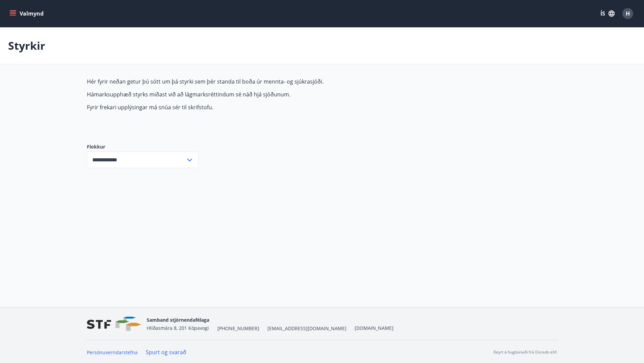 Image resolution: width=644 pixels, height=363 pixels. I want to click on a: Spurt og svarað, so click(166, 352).